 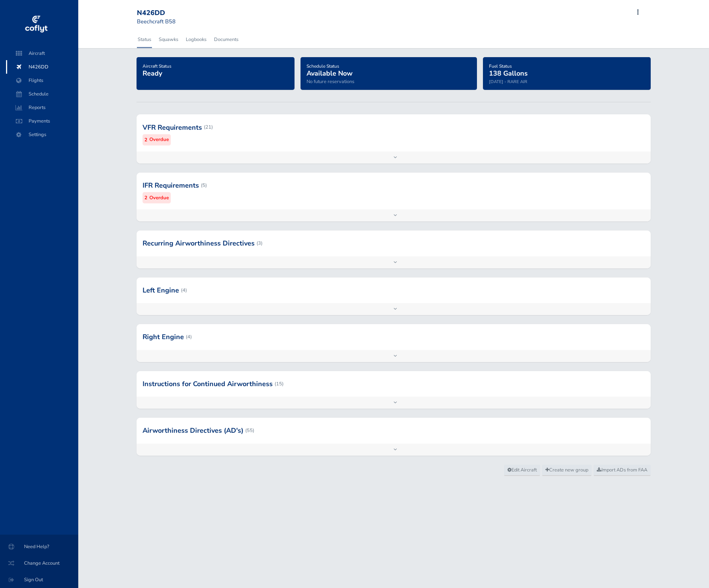 What do you see at coordinates (323, 66) in the screenshot?
I see `span: Schedule Status` at bounding box center [323, 66].